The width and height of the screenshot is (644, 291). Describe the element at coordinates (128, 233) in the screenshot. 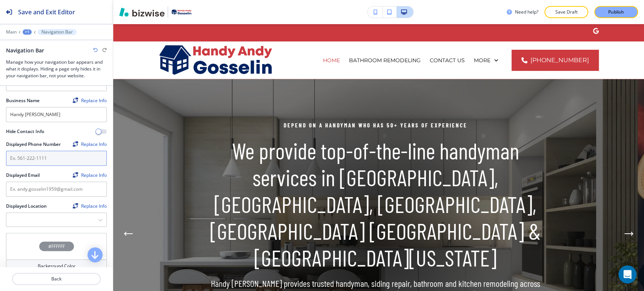

I see `button: Previous Hero Image` at that location.